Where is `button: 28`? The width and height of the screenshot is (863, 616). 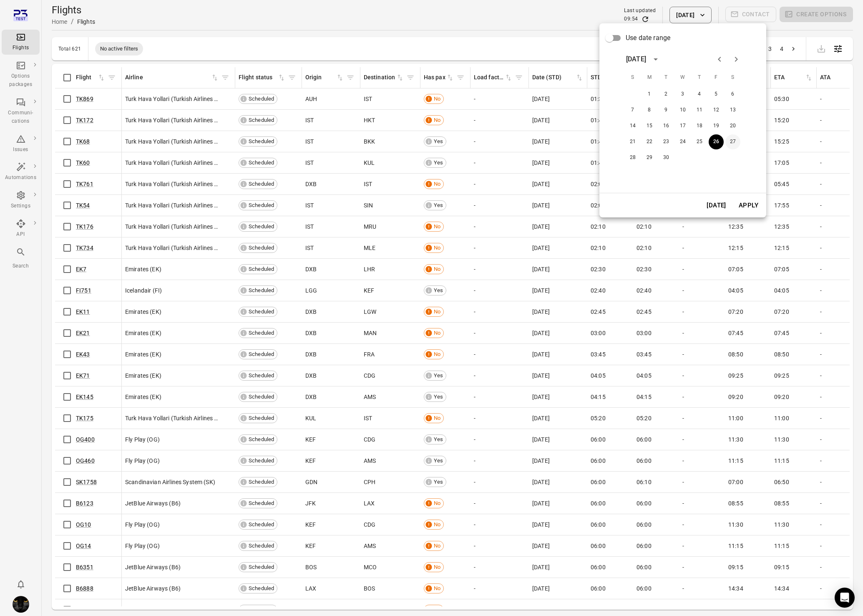 button: 28 is located at coordinates (633, 158).